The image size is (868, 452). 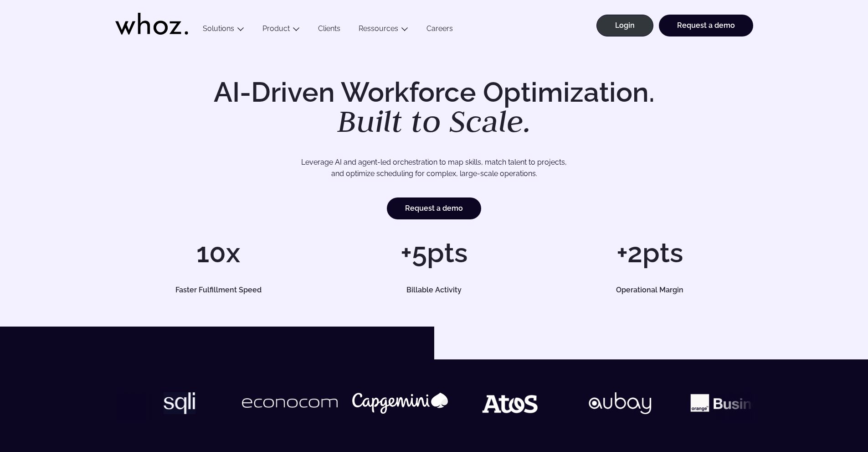 What do you see at coordinates (440, 30) in the screenshot?
I see `a: Careers` at bounding box center [440, 30].